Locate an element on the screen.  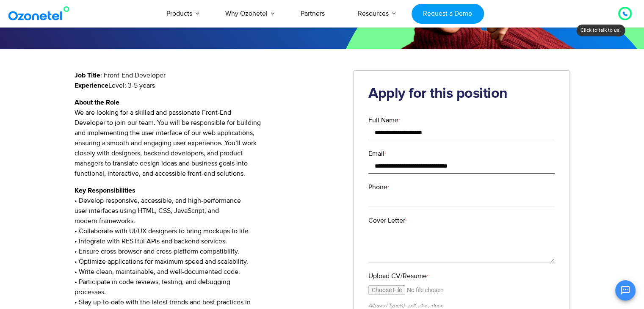
p: We are looking for a skilled and passionate Front-End Developer to join our team. You will be res... is located at coordinates (208, 138).